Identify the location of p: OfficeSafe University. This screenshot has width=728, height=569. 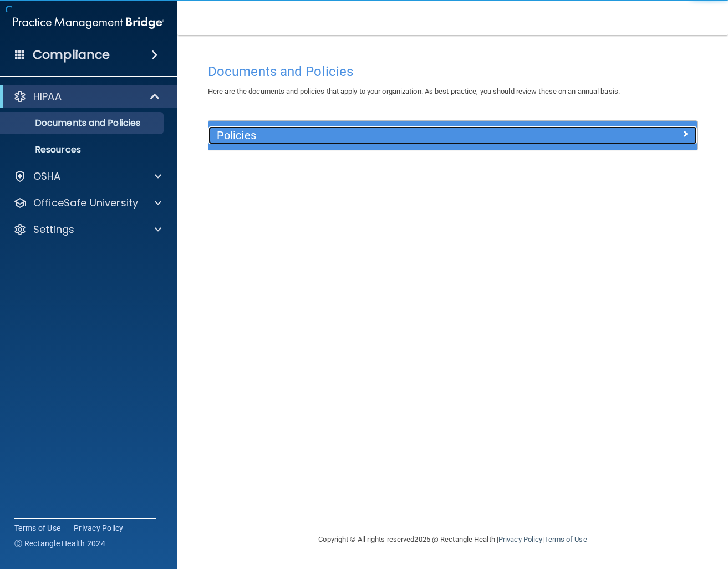
(85, 202).